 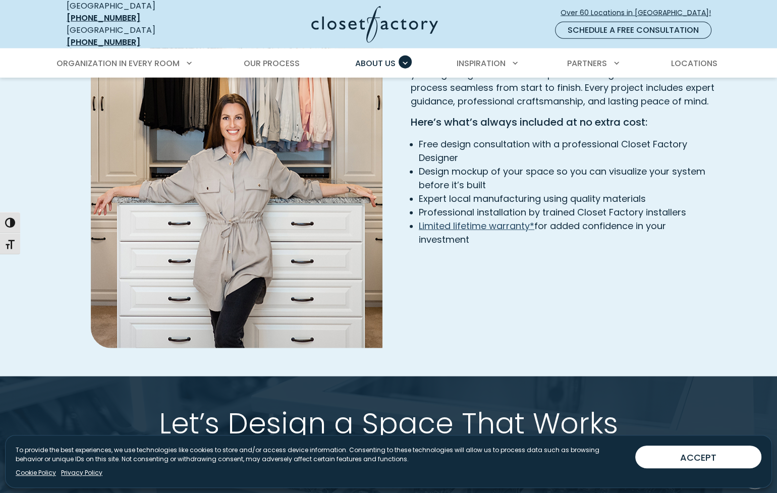 What do you see at coordinates (477, 226) in the screenshot?
I see `a: Limited lifetime warranty*` at bounding box center [477, 226].